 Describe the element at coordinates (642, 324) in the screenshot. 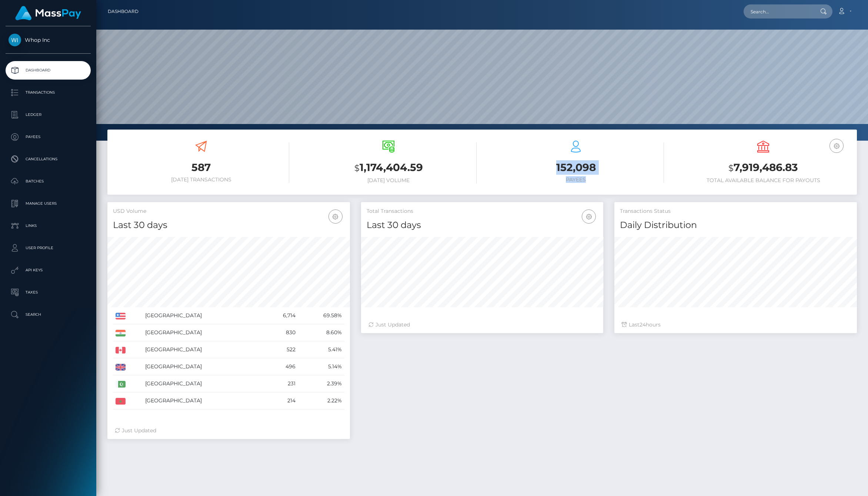

I see `span: 24` at that location.